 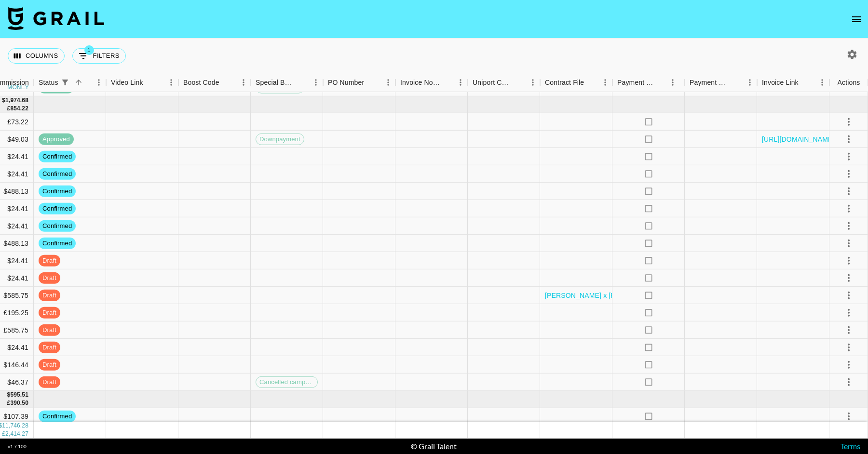 I want to click on span: Cancelled campaign production fee, so click(x=287, y=382).